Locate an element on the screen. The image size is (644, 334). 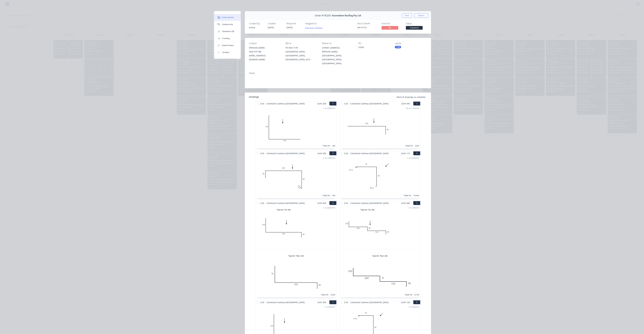
button: Linked Orders is located at coordinates (227, 45).